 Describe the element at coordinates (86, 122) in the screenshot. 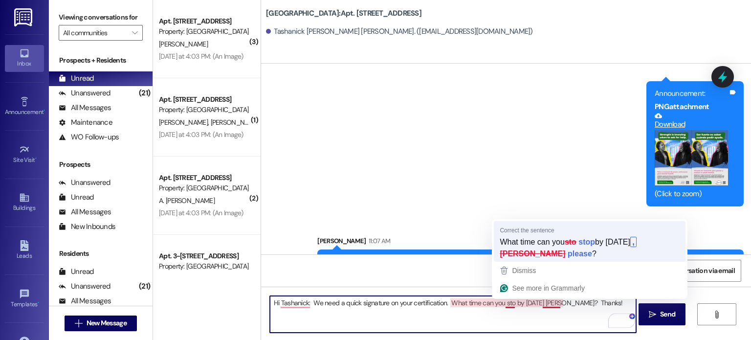

I see `div: Maintenance` at that location.